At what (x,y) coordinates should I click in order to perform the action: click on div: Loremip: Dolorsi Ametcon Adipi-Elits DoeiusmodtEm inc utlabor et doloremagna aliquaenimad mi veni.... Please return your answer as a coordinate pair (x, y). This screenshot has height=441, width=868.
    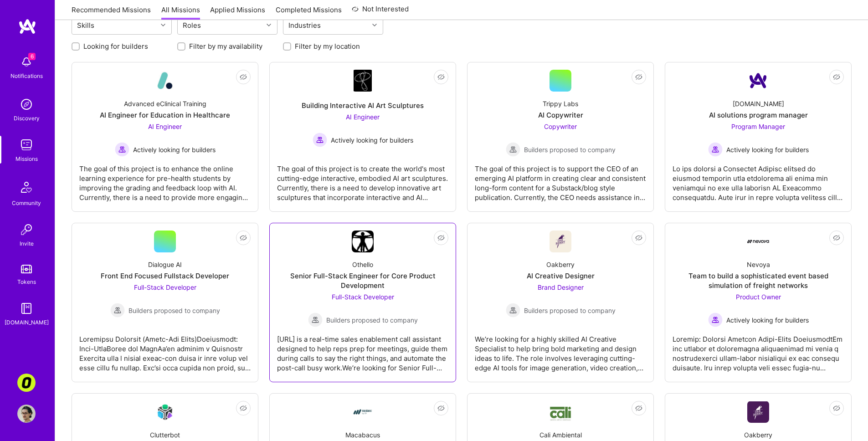
    Looking at the image, I should click on (758, 350).